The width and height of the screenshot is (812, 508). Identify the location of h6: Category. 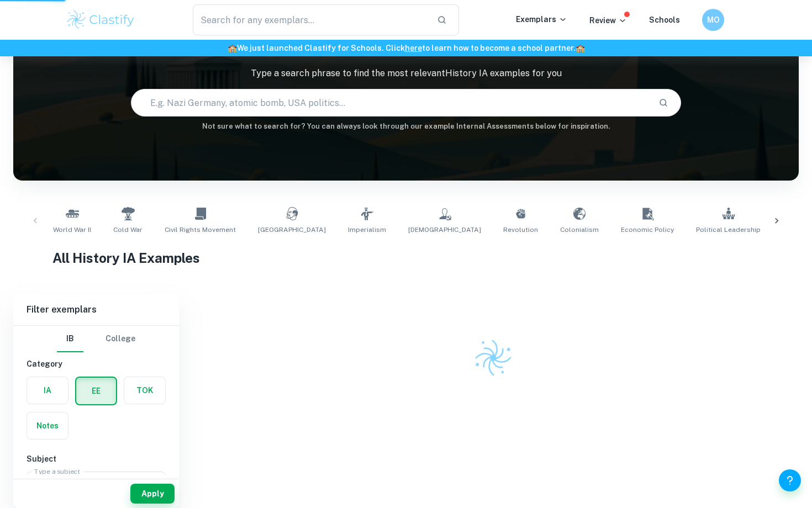
(96, 364).